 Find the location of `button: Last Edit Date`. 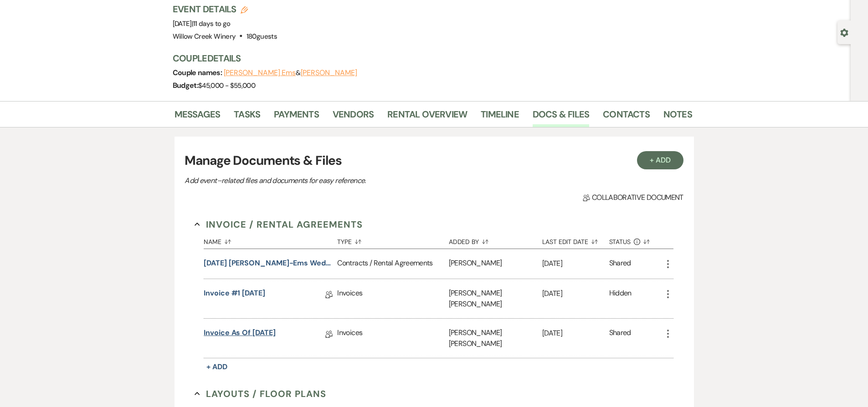

button: Last Edit Date is located at coordinates (576, 240).